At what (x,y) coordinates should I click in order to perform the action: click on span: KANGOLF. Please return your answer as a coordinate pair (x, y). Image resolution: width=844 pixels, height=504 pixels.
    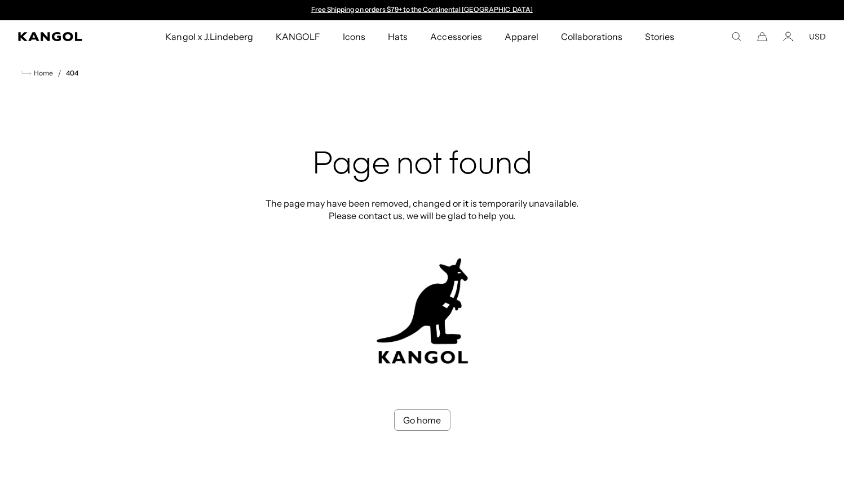
    Looking at the image, I should click on (298, 37).